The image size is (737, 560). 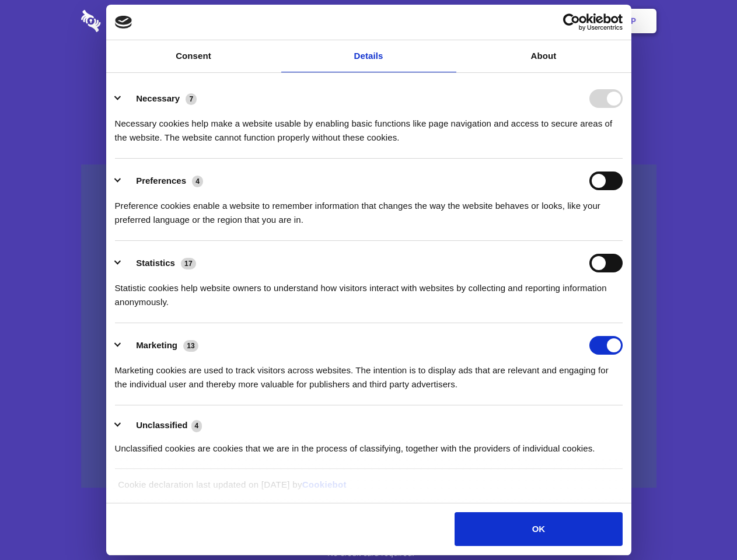 What do you see at coordinates (160, 346) in the screenshot?
I see `button: Marketing (13)` at bounding box center [160, 346].